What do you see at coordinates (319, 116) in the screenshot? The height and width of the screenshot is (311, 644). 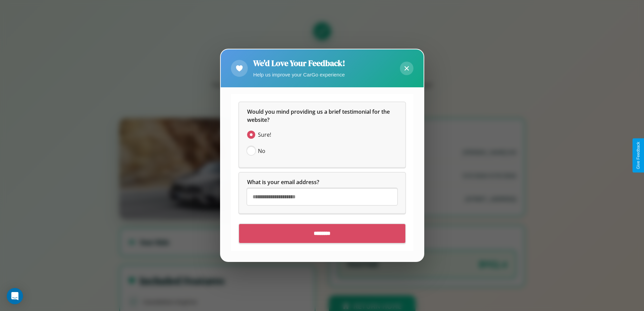 I see `span: Would you mind providing us a brief testimonial for the website?` at bounding box center [319, 116].